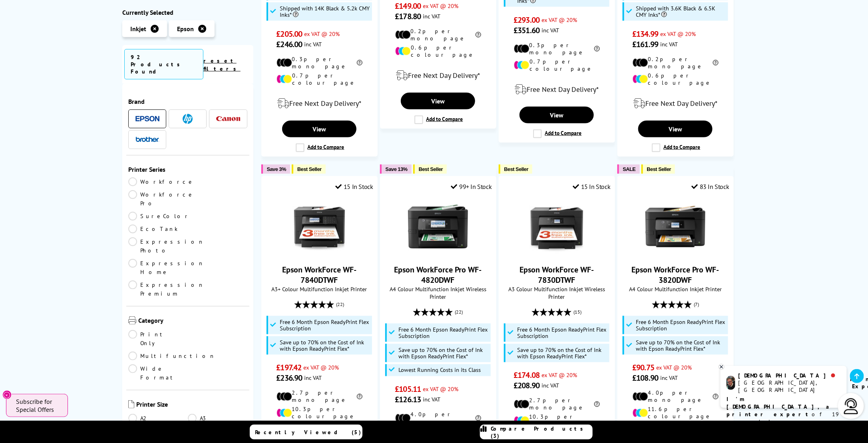 The height and width of the screenshot is (443, 868). Describe the element at coordinates (438, 254) in the screenshot. I see `a: Epson WorkForce Pro WF-4820DWF` at that location.